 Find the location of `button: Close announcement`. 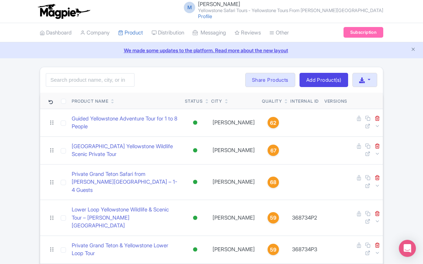

button: Close announcement is located at coordinates (413, 50).